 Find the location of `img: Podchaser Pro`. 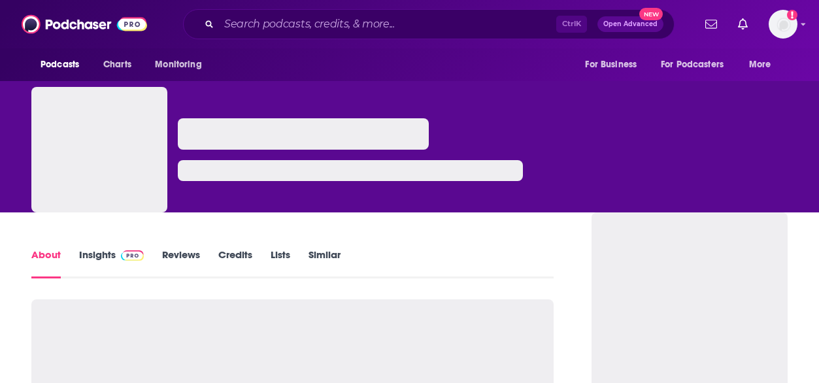

img: Podchaser Pro is located at coordinates (132, 256).